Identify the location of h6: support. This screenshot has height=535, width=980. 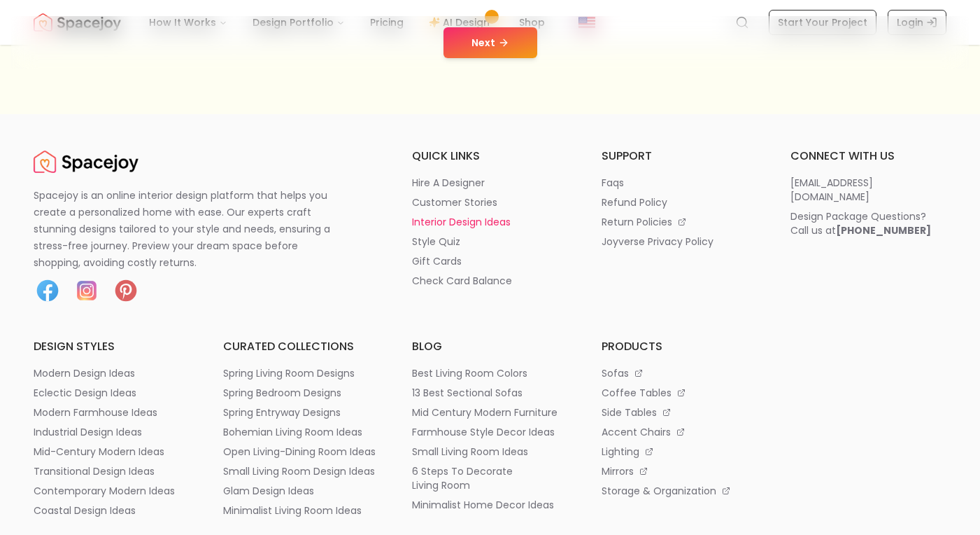
(679, 156).